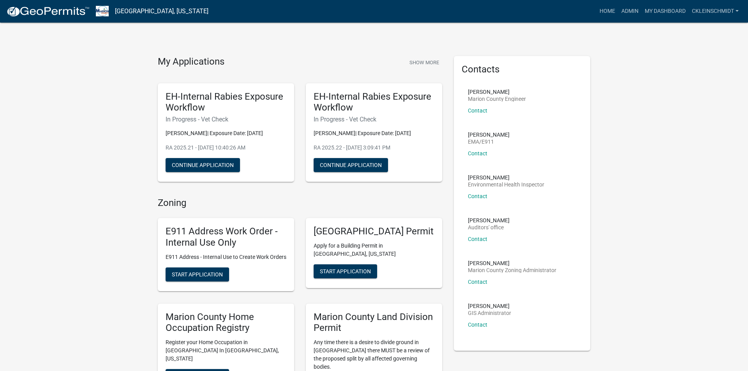 The width and height of the screenshot is (748, 371). What do you see at coordinates (102, 11) in the screenshot?
I see `img: Marion County, Iowa` at bounding box center [102, 11].